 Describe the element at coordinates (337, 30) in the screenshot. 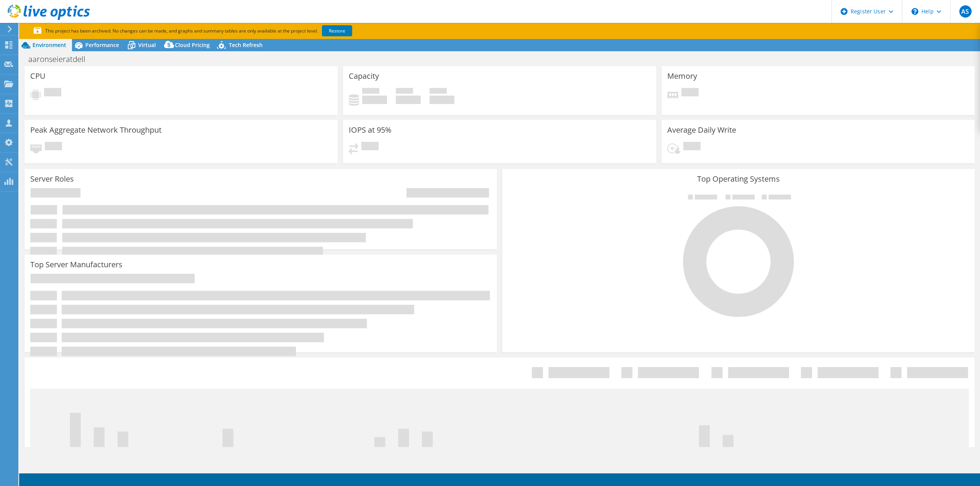

I see `a: Restore` at that location.